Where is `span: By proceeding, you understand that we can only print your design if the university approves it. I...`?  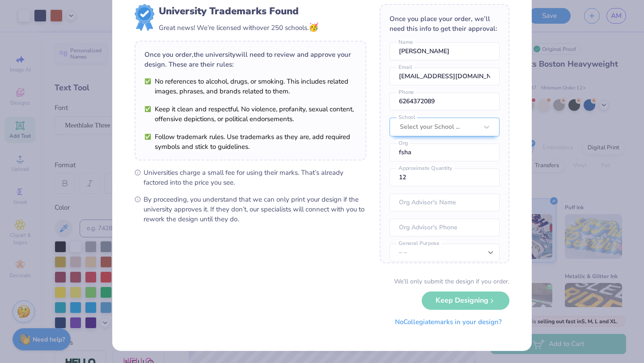 span: By proceeding, you understand that we can only print your design if the university approves it. I... is located at coordinates (255, 209).